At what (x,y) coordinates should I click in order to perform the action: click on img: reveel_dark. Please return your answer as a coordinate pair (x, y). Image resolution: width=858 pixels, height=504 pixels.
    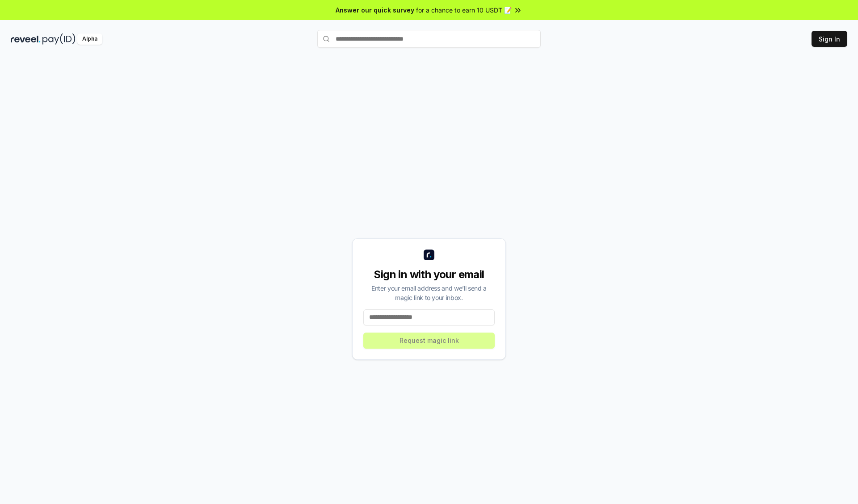
    Looking at the image, I should click on (26, 39).